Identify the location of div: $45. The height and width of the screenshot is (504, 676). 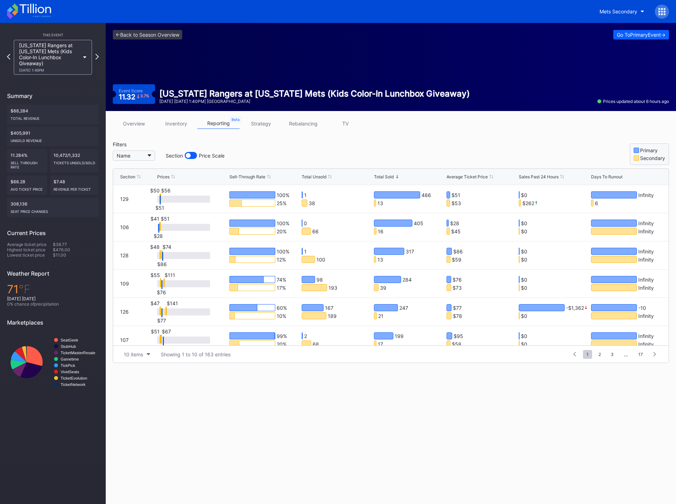
(456, 231).